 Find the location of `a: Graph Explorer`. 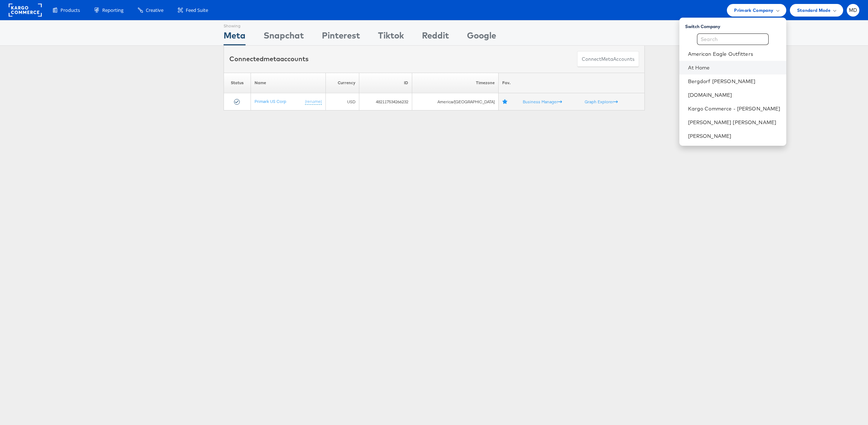

a: Graph Explorer is located at coordinates (601, 102).